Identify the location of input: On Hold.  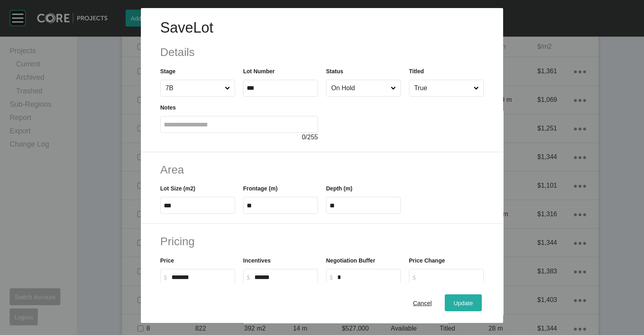
(359, 88).